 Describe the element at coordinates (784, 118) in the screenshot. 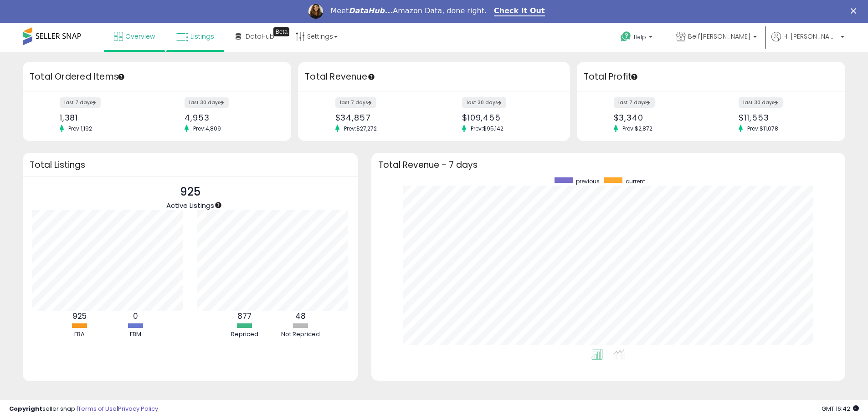

I see `div: $11,553` at that location.